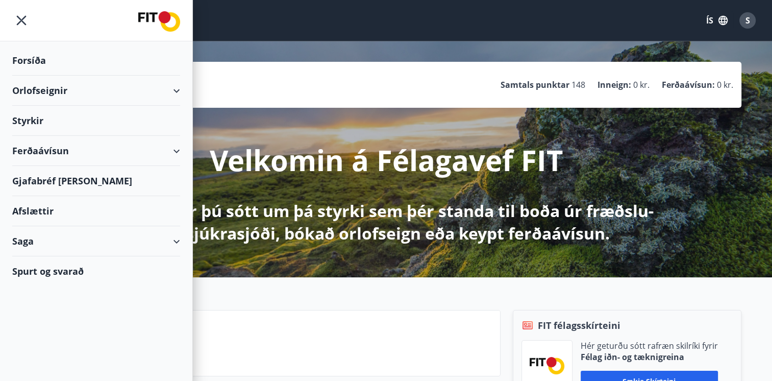  I want to click on button: ÍS, so click(717, 20).